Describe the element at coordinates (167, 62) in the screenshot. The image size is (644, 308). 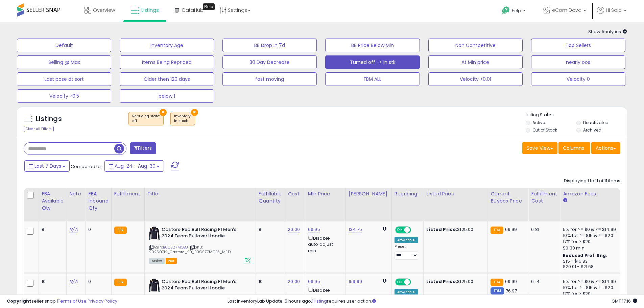
I see `button: Items Being Repriced` at that location.